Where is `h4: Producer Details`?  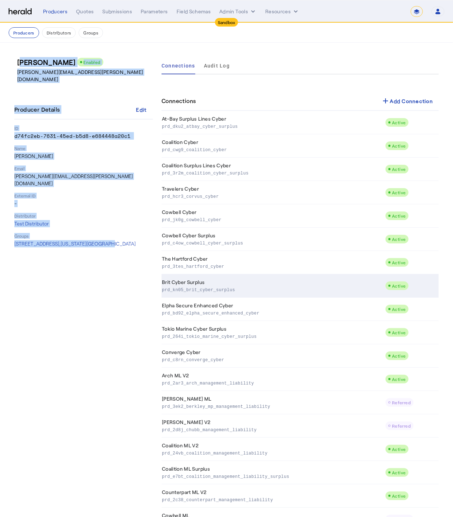
h4: Producer Details is located at coordinates (38, 110).